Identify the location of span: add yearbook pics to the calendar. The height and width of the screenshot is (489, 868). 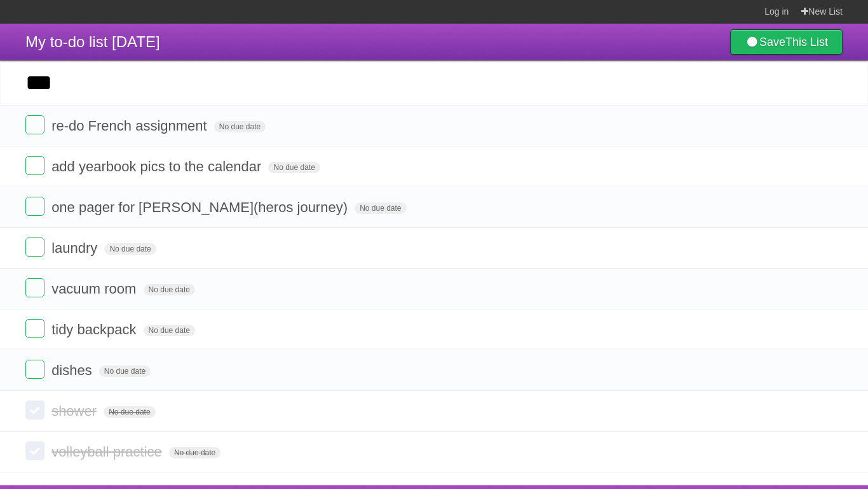
(157, 166).